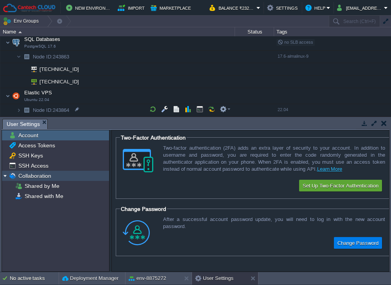 The width and height of the screenshot is (391, 285). I want to click on div: Two-factor authentication (2FA) adds an extra layer of security to your account. In addition to u..., so click(274, 159).